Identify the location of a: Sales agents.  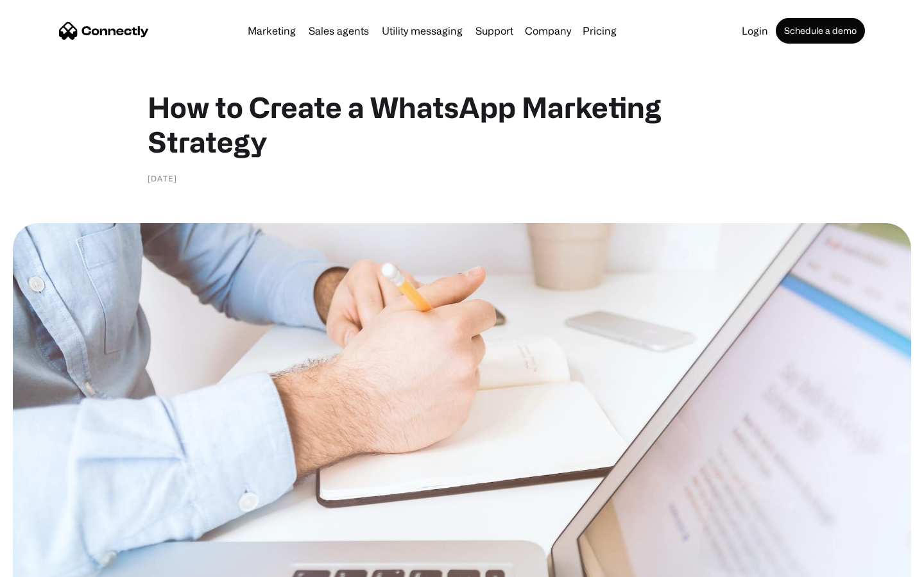
(339, 31).